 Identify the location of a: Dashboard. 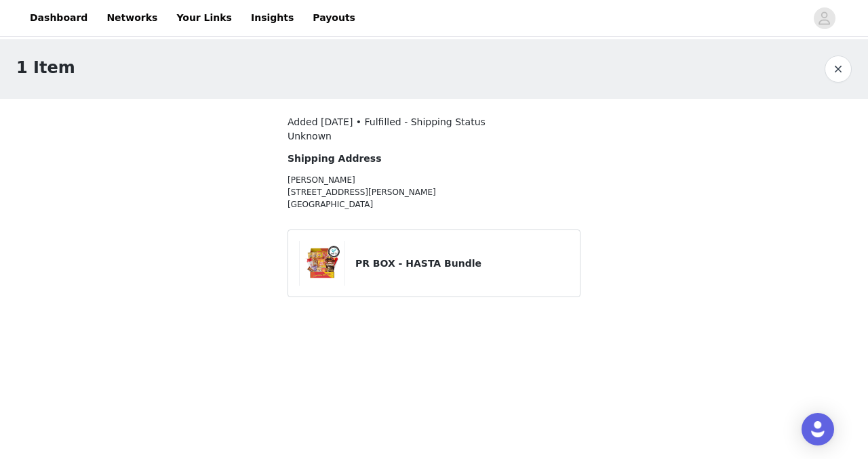
(58, 18).